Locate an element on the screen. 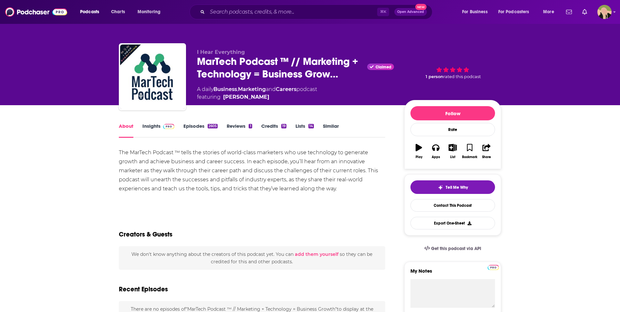 The image size is (620, 312). img: tell me why sparkle is located at coordinates (440, 187).